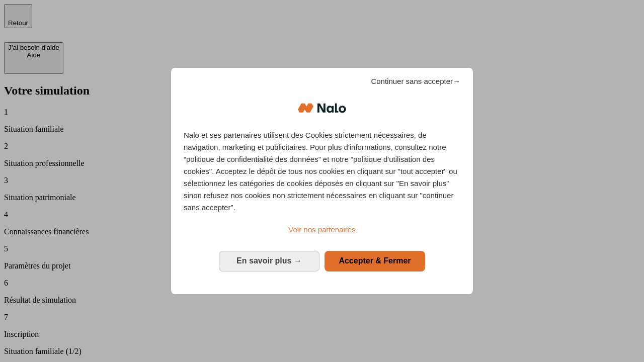 The image size is (644, 362). I want to click on span: En savoir plus →, so click(270, 260).